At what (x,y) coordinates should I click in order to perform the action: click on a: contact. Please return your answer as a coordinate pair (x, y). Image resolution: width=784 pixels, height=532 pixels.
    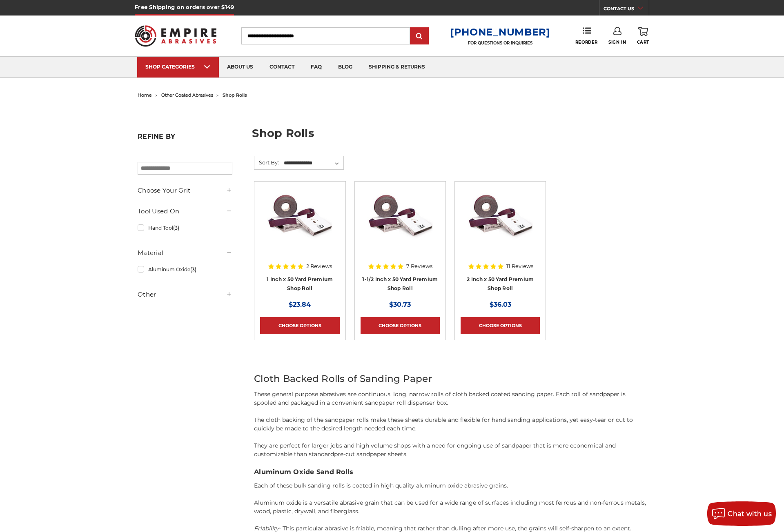
    Looking at the image, I should click on (282, 67).